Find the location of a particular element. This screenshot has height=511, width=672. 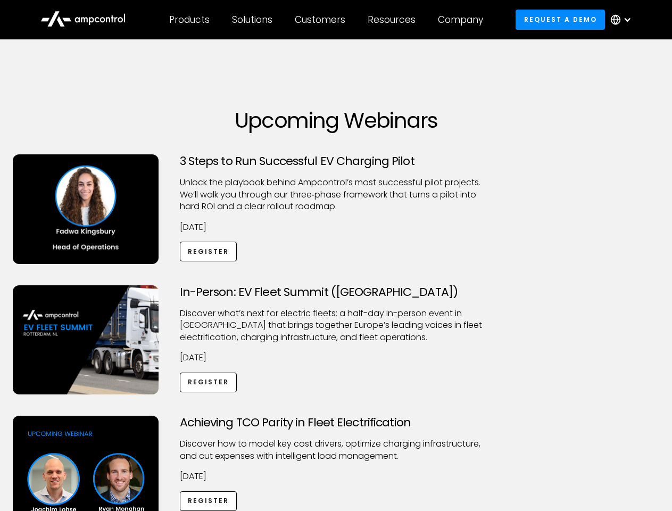

div: Products is located at coordinates (189, 20).